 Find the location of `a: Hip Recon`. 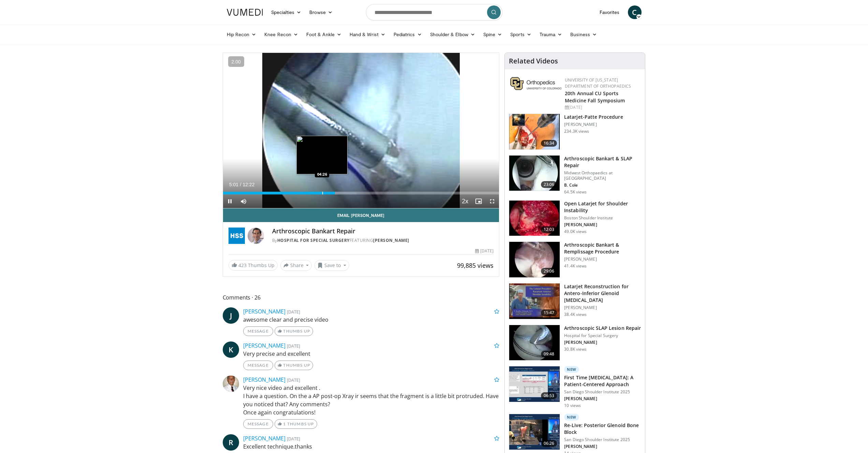

a: Hip Recon is located at coordinates (242, 34).